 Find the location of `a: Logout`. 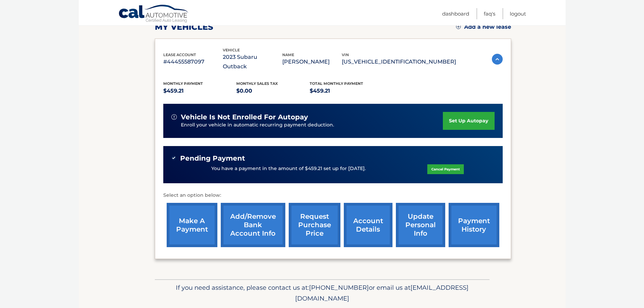

a: Logout is located at coordinates (518, 13).